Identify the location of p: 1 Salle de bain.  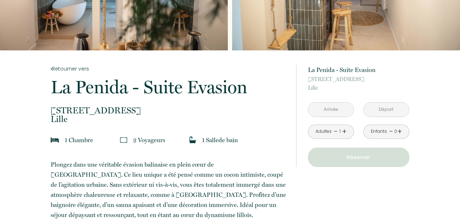
(220, 140).